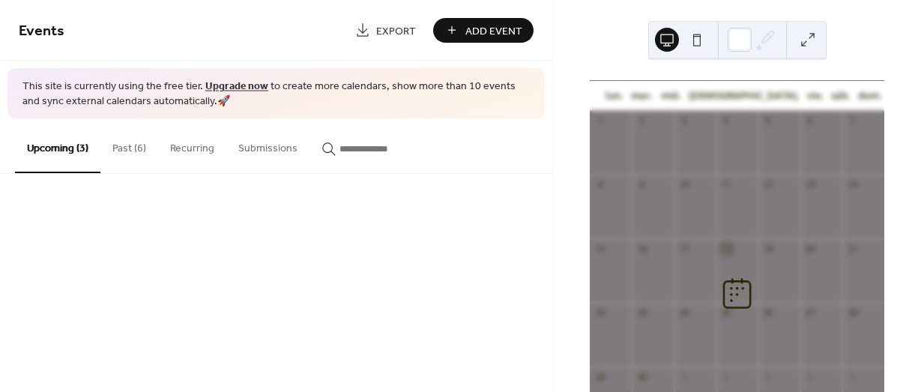  I want to click on div: 7, so click(852, 121).